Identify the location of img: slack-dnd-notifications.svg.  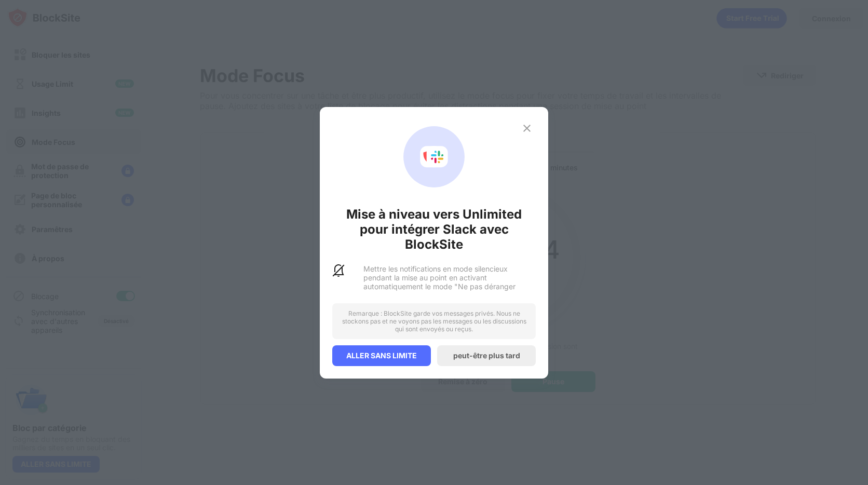
(339, 270).